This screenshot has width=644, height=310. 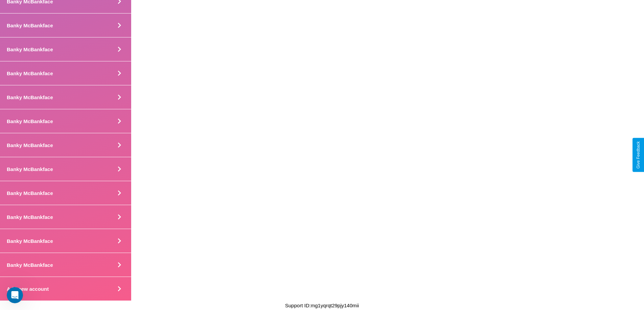 I want to click on div: Give Feedback, so click(x=638, y=155).